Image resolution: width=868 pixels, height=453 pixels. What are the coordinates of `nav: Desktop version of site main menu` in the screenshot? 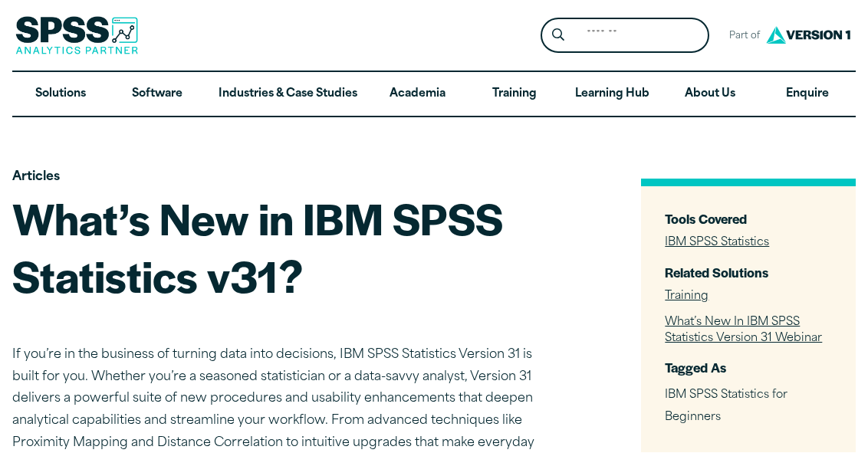 It's located at (434, 94).